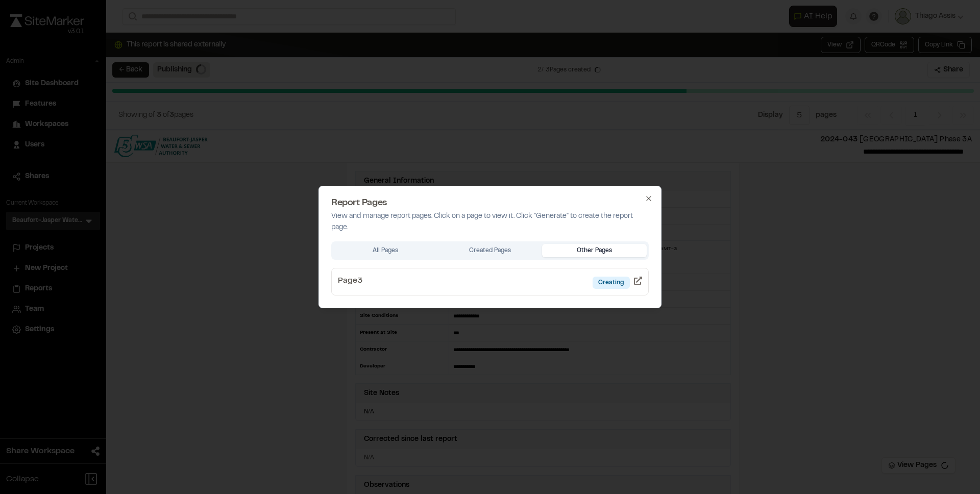 This screenshot has width=980, height=494. What do you see at coordinates (490, 251) in the screenshot?
I see `button: Created Pages` at bounding box center [490, 251].